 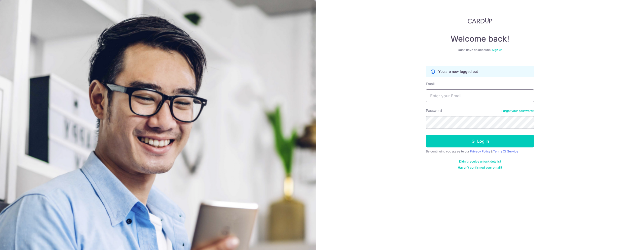 What do you see at coordinates (518, 111) in the screenshot?
I see `a: Forgot your password?` at bounding box center [518, 111].